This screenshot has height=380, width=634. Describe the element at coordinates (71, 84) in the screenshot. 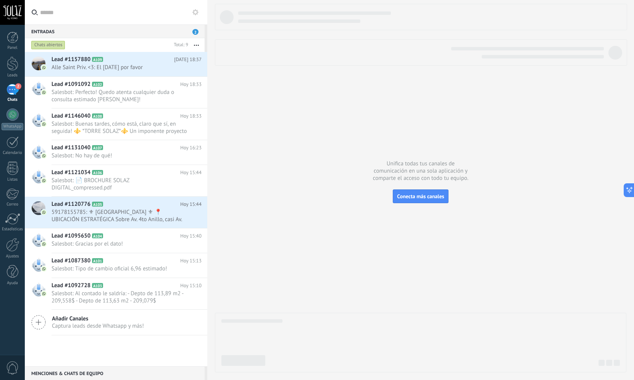

I see `span: Lead #1091092` at that location.